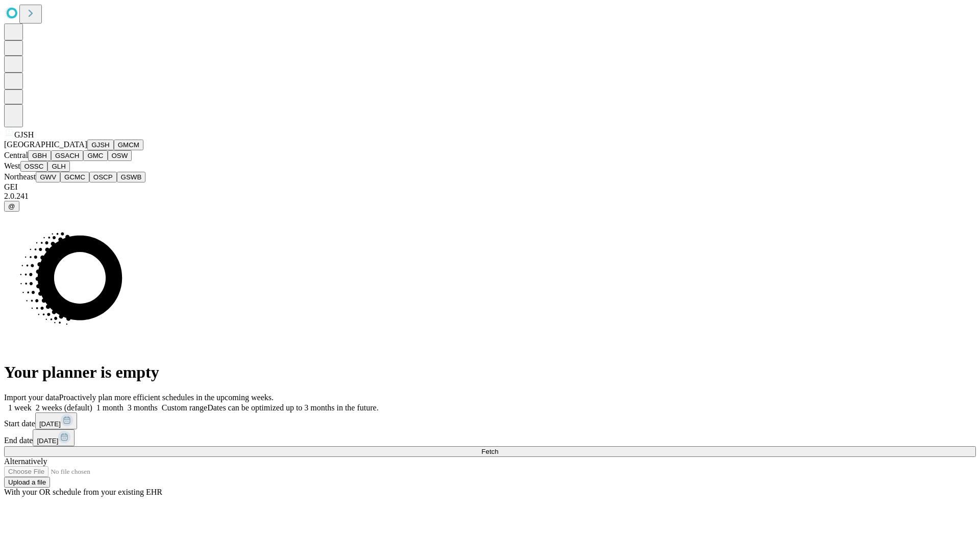 The width and height of the screenshot is (980, 552). I want to click on span: West, so click(13, 165).